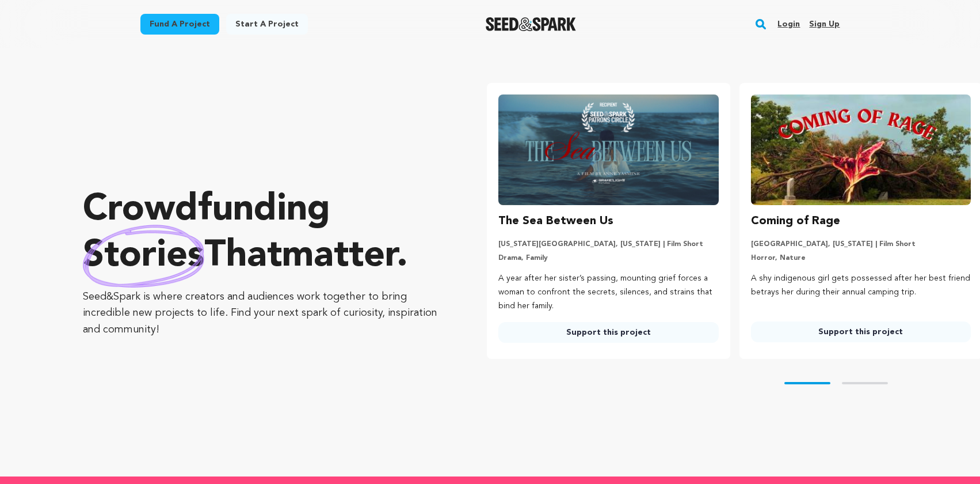  Describe the element at coordinates (339, 256) in the screenshot. I see `span: matter` at that location.